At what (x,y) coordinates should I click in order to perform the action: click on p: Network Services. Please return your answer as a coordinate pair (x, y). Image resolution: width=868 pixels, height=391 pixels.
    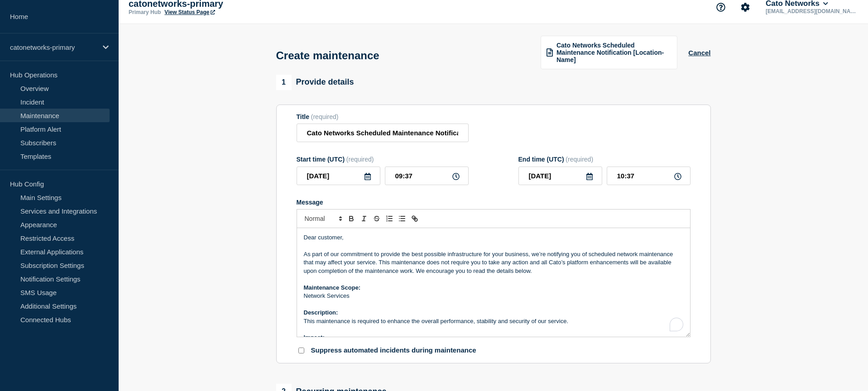
    Looking at the image, I should click on (494, 296).